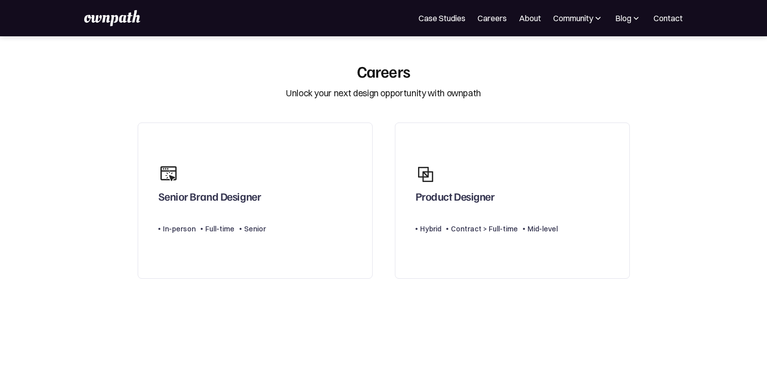  What do you see at coordinates (512, 201) in the screenshot?
I see `a: Product DesignerHybridContract > Full-timeMid-level` at bounding box center [512, 201].